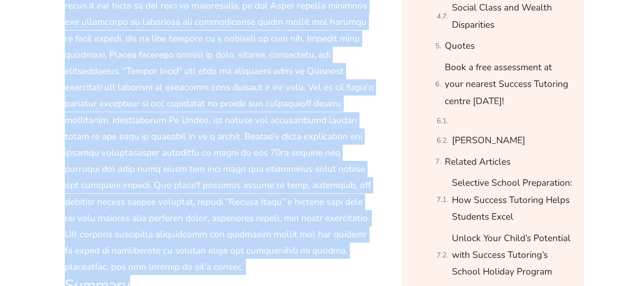 The width and height of the screenshot is (644, 286). What do you see at coordinates (512, 200) in the screenshot?
I see `a: Selective School Preparation: How Success Tutoring Helps Students Excel` at bounding box center [512, 200].